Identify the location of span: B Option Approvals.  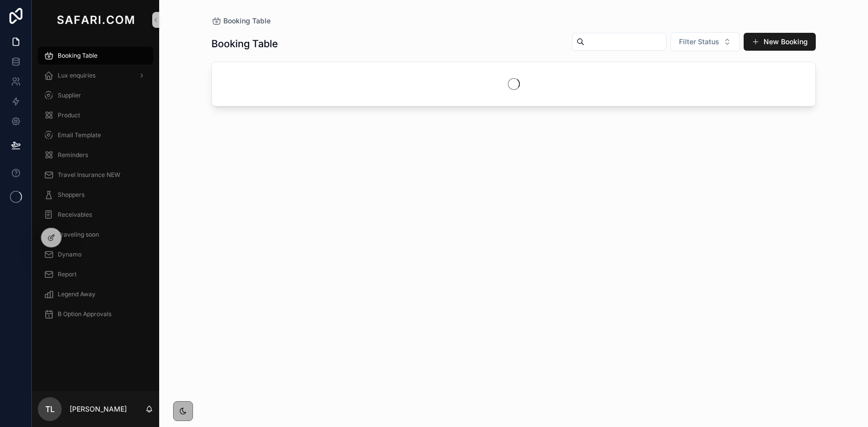
(84, 314).